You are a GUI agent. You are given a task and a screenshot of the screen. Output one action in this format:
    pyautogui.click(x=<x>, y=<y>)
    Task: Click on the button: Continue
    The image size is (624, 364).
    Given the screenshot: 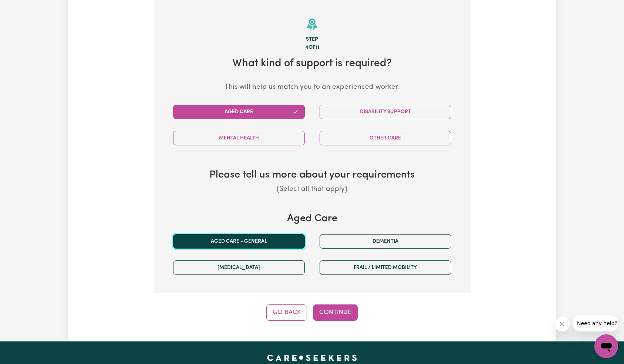 What is the action you would take?
    pyautogui.click(x=335, y=312)
    